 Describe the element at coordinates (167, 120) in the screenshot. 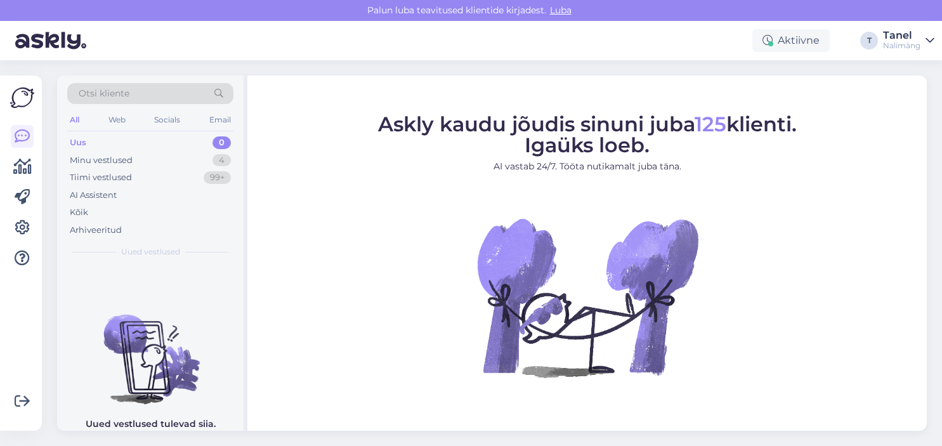

I see `div: Socials` at that location.